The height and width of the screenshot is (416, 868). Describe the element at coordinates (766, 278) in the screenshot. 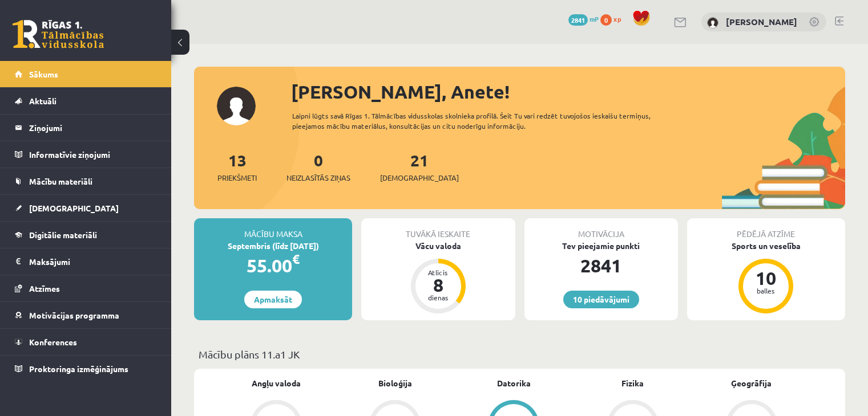

I see `div: 10` at that location.